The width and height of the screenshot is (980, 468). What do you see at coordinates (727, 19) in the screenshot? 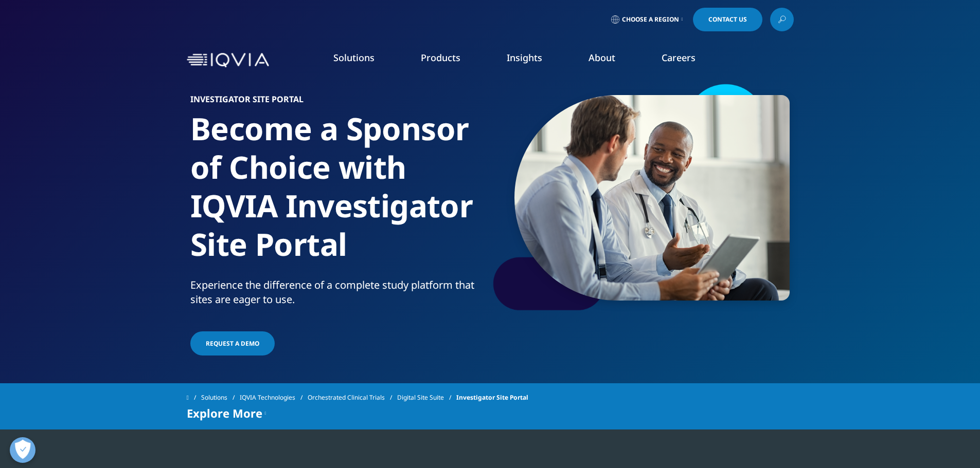
I see `span: Contact Us` at bounding box center [727, 19].